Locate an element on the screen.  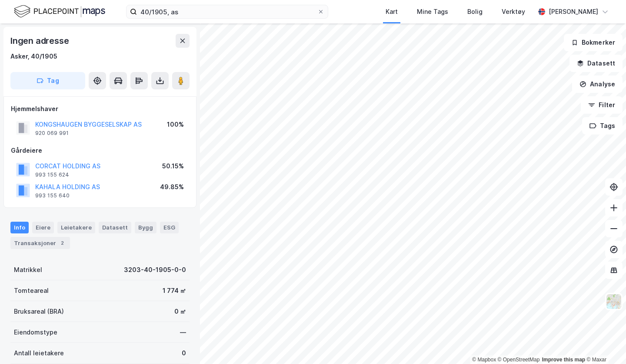
div: Kart is located at coordinates (392, 12).